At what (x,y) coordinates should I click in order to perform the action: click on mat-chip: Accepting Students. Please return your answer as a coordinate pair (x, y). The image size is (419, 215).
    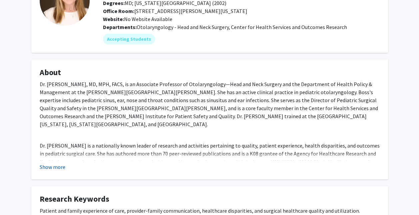
    Looking at the image, I should click on (129, 39).